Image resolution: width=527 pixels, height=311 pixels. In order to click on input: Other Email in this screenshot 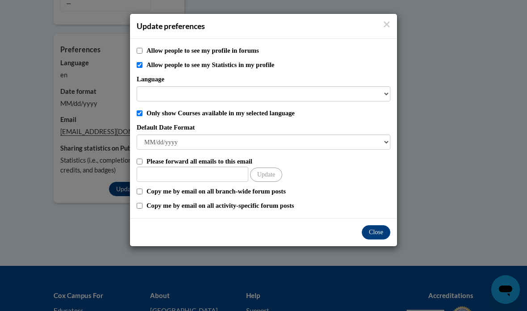, I will do `click(192, 174)`.